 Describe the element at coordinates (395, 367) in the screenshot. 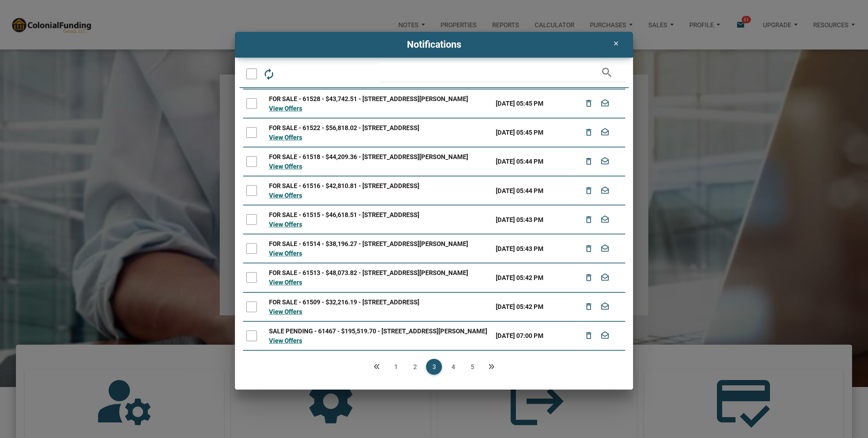

I see `a: 1` at that location.